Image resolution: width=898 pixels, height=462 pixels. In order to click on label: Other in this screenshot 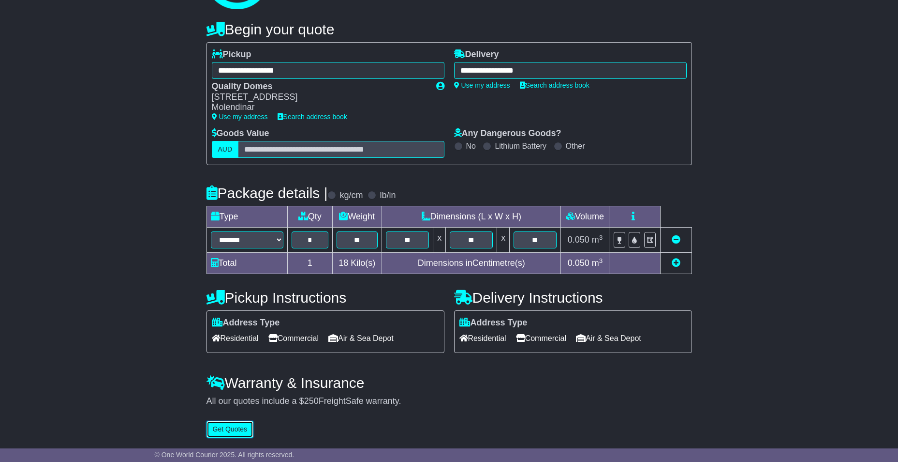, I will do `click(576, 146)`.